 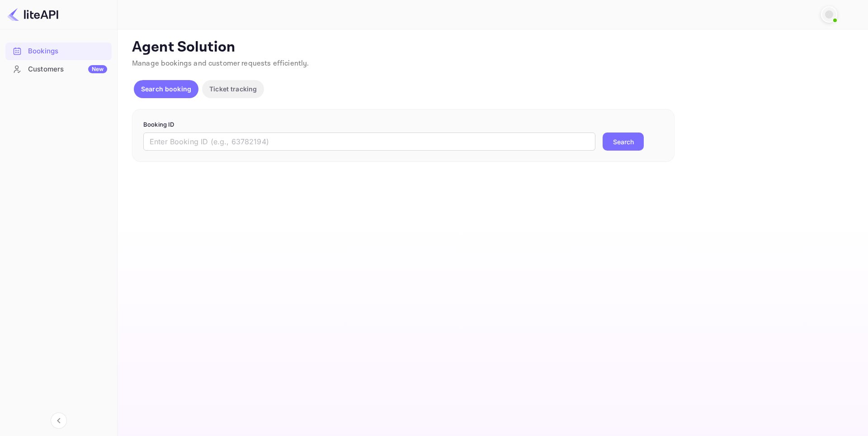 I want to click on img: LiteAPI logo, so click(x=33, y=14).